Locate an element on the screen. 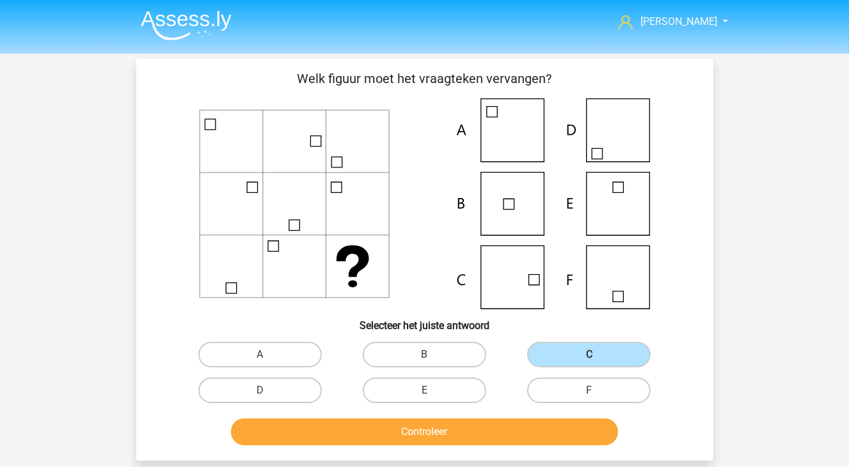 This screenshot has width=849, height=467. label: F is located at coordinates (588, 391).